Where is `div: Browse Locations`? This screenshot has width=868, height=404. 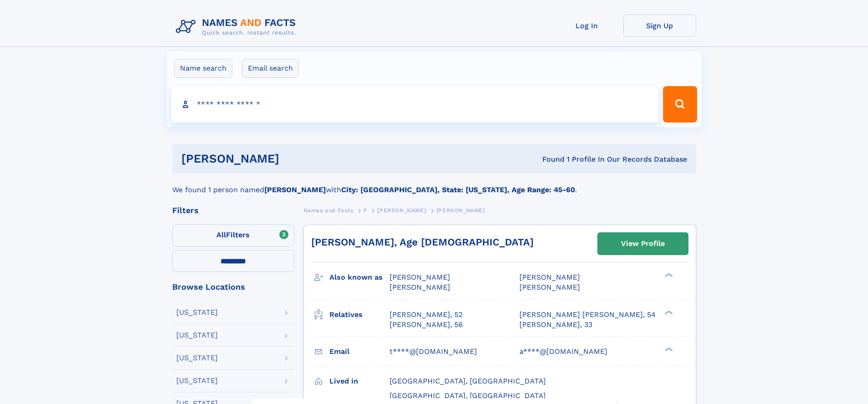
div: Browse Locations is located at coordinates (233, 287).